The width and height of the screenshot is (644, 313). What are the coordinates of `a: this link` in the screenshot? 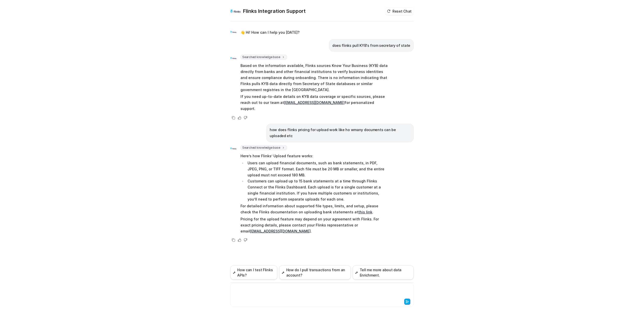 It's located at (365, 212).